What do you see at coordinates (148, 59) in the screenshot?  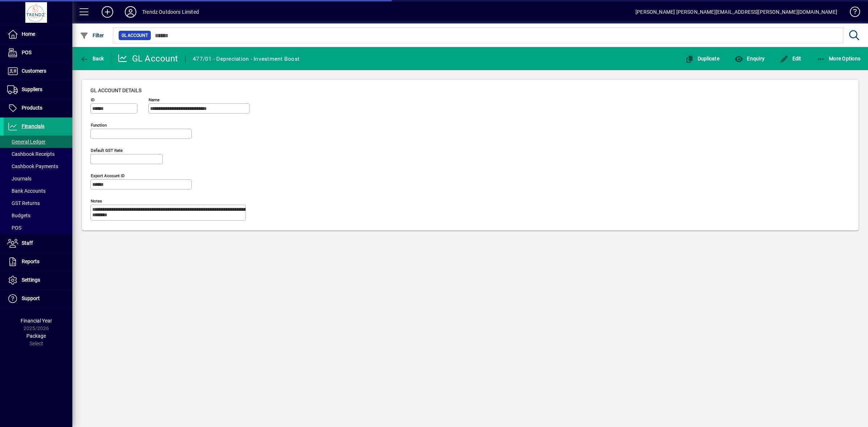 I see `div: GL Account` at bounding box center [148, 59].